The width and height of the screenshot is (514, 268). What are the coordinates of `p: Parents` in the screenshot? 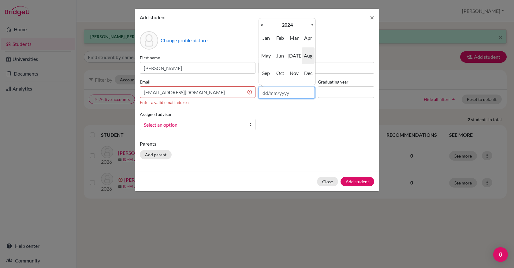 It's located at (257, 144).